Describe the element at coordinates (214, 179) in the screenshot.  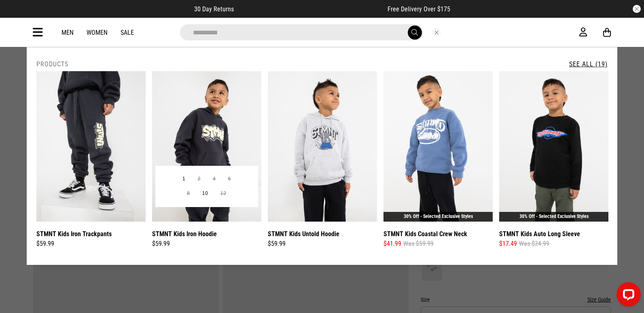
I see `button: 4` at that location.